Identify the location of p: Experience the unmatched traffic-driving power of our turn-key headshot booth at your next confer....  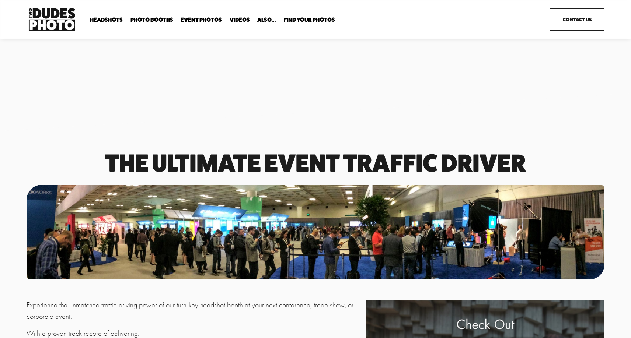
(194, 311).